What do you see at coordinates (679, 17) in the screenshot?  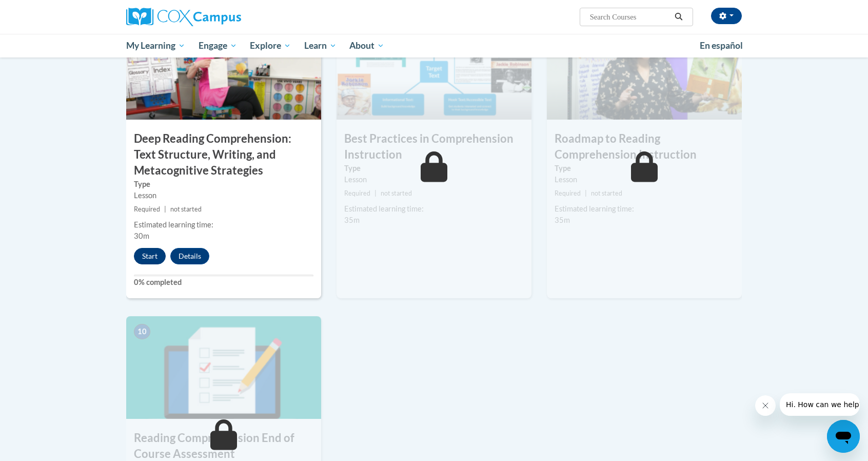 I see `button: Search` at bounding box center [679, 17].